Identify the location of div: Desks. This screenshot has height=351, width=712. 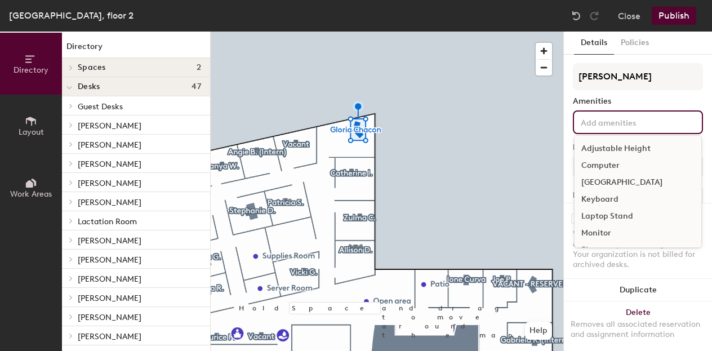
(583, 195).